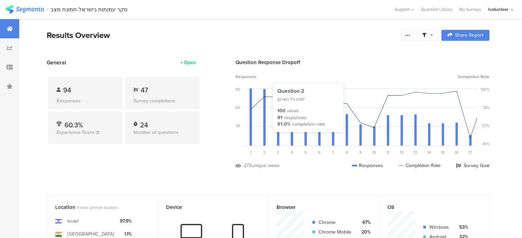  I want to click on div: 91, so click(280, 118).